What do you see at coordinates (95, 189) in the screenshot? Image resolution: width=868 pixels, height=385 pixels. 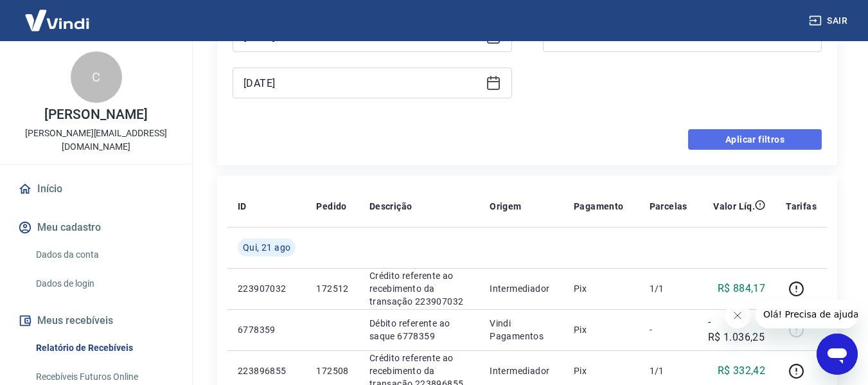 I see `a: Início` at bounding box center [95, 189].